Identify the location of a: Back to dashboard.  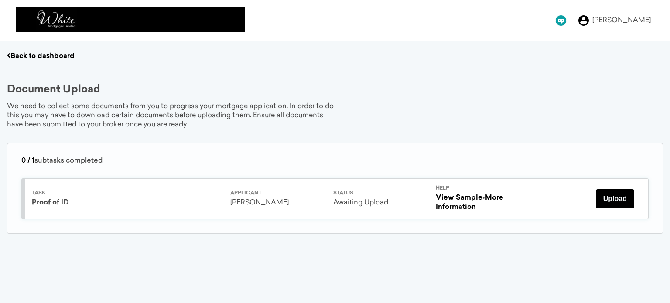
(41, 56).